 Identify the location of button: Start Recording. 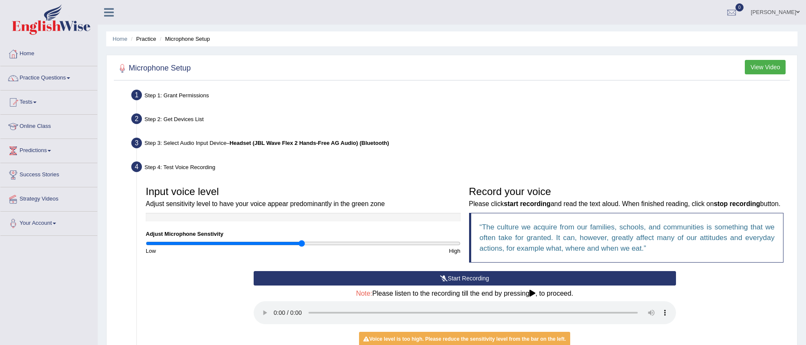
(465, 278).